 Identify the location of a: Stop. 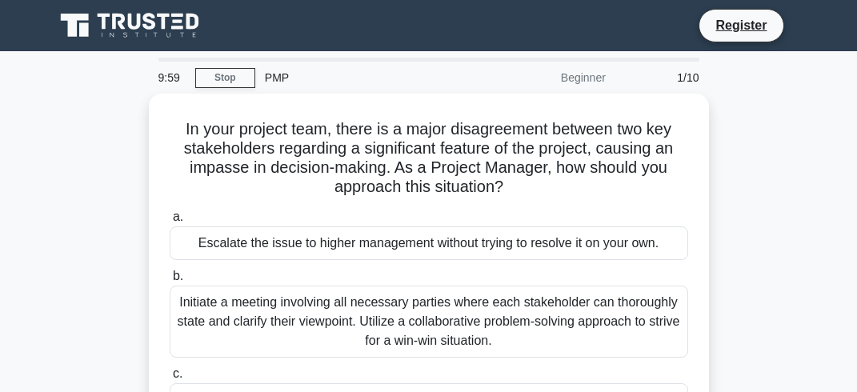
(225, 78).